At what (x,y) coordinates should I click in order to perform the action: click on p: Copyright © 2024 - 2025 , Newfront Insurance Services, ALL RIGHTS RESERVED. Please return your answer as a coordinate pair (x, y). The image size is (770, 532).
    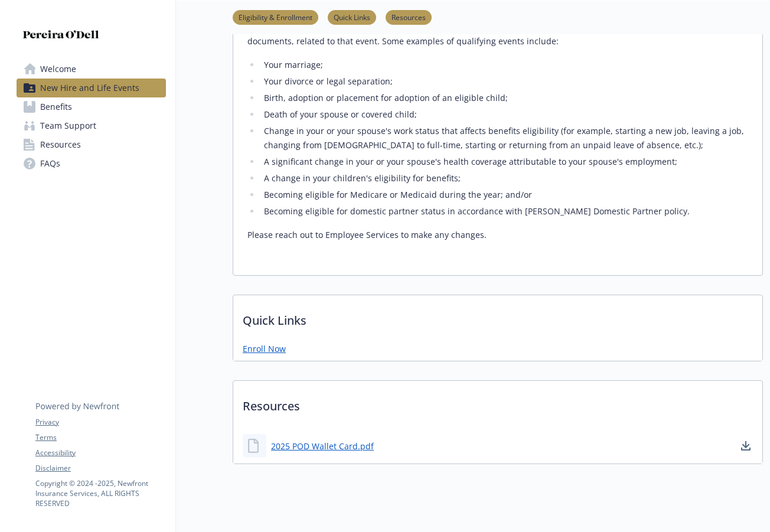
    Looking at the image, I should click on (101, 493).